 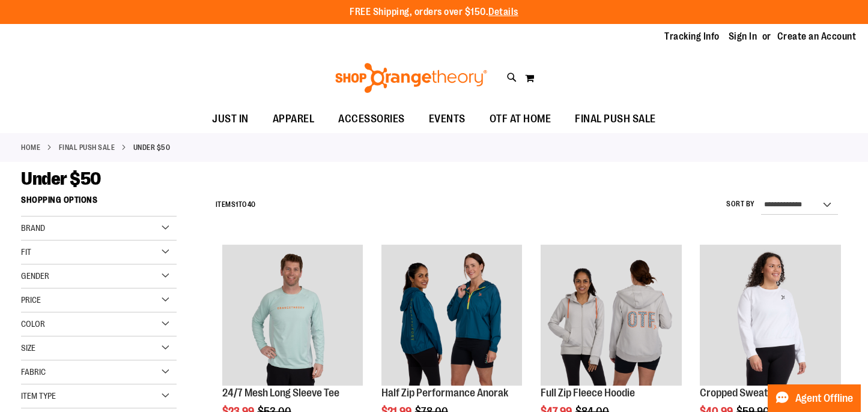 I want to click on div: Gender, so click(x=99, y=276).